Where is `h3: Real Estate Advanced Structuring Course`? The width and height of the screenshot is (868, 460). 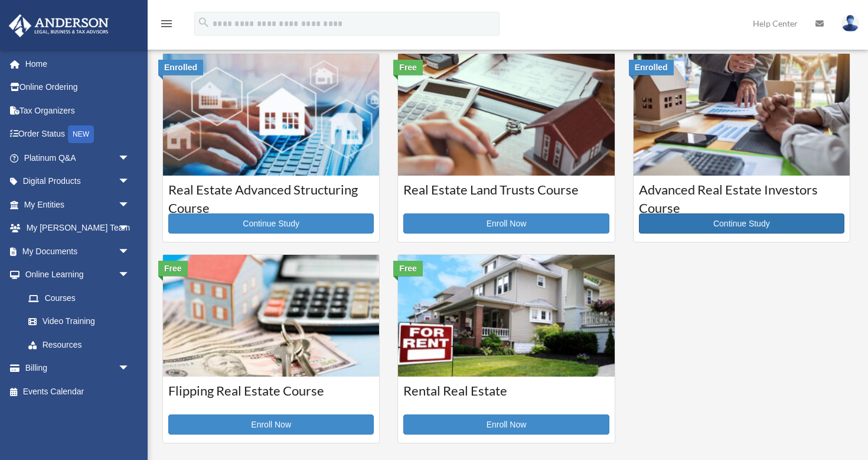 h3: Real Estate Advanced Structuring Course is located at coordinates (271, 196).